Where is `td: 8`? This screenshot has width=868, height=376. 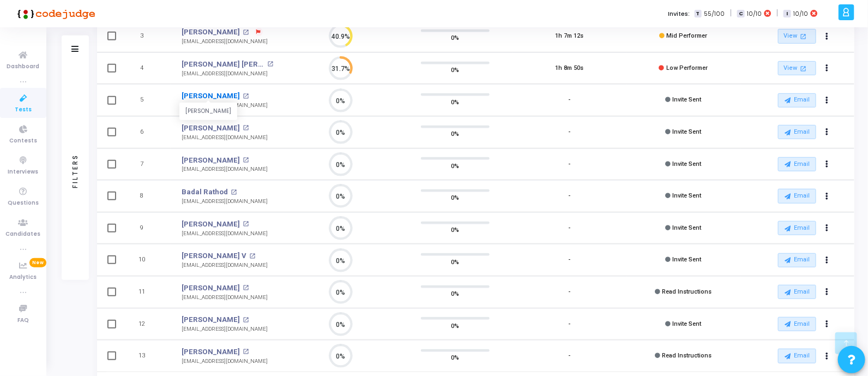 td: 8 is located at coordinates (147, 196).